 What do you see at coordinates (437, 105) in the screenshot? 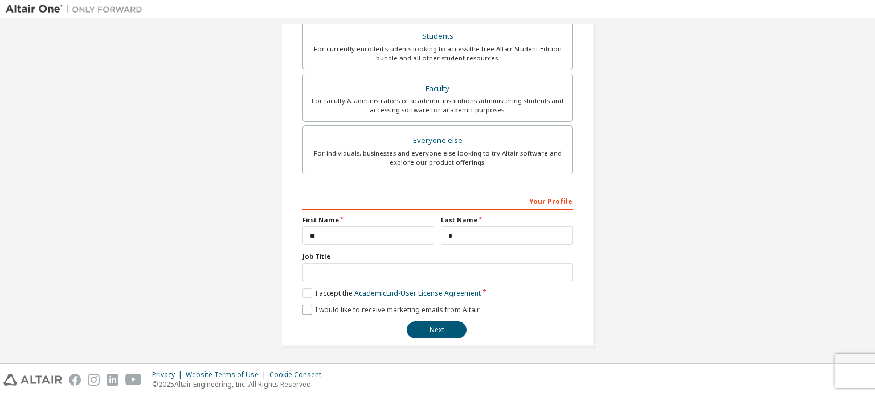
I see `div: For faculty & administrators of academic institutions administering students and accessing softwa...` at bounding box center [437, 105].